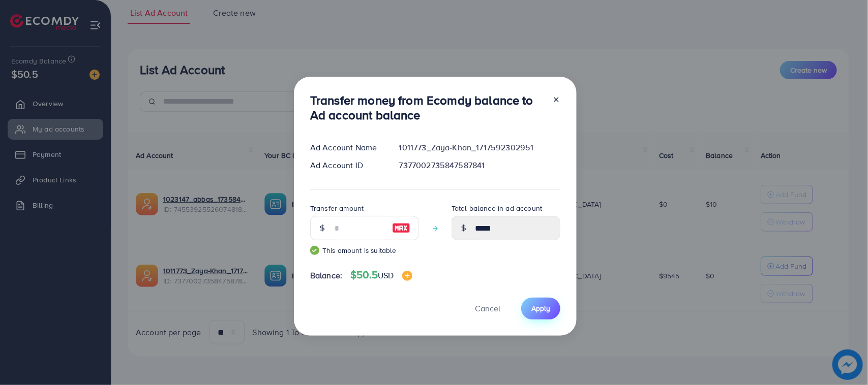  Describe the element at coordinates (365, 251) in the screenshot. I see `small: This amount is suitable` at that location.